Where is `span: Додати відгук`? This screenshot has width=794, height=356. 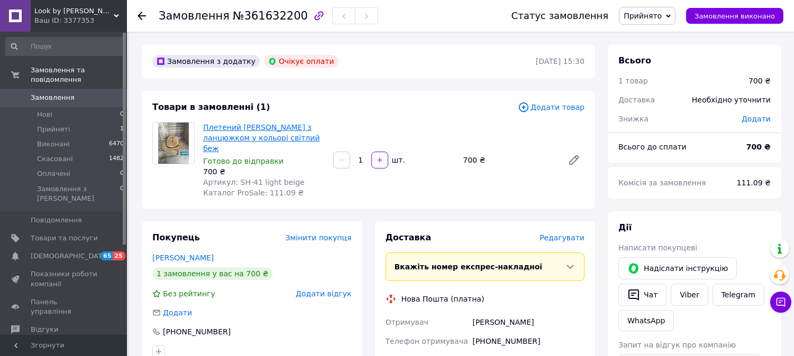 span: Додати відгук is located at coordinates (323, 294).